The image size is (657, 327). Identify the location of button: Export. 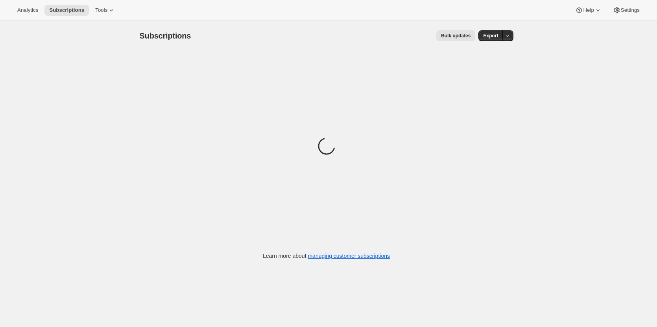
(490, 36).